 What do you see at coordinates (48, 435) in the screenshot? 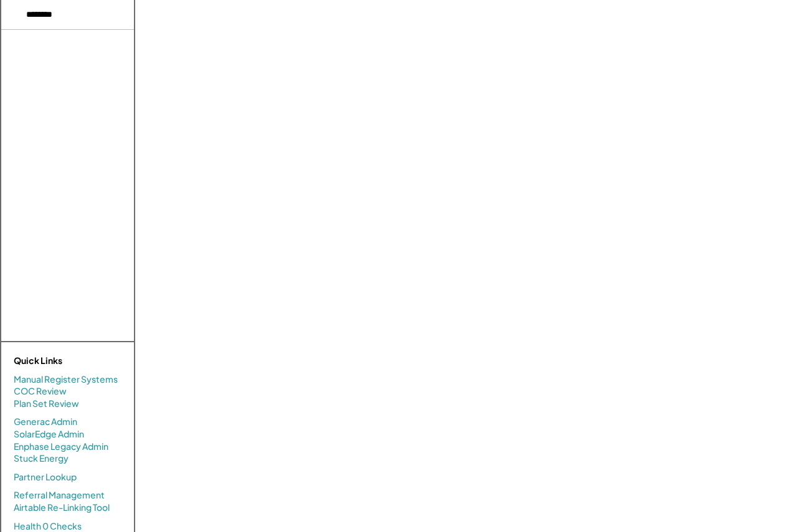
I see `a: SolarEdge Admin` at bounding box center [48, 435].